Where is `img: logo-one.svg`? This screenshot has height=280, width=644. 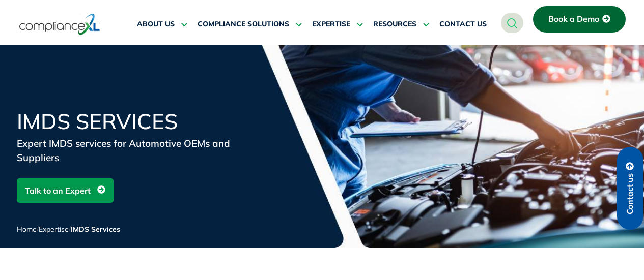 img: logo-one.svg is located at coordinates (59, 24).